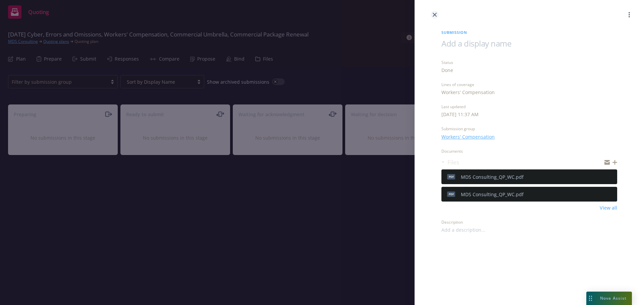 This screenshot has width=644, height=305. Describe the element at coordinates (529, 222) in the screenshot. I see `div: Description` at that location.